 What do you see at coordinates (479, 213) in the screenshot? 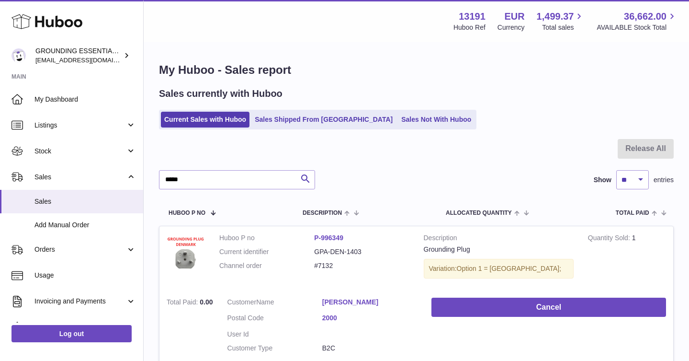
I see `span: ALLOCATED Quantity` at bounding box center [479, 213].